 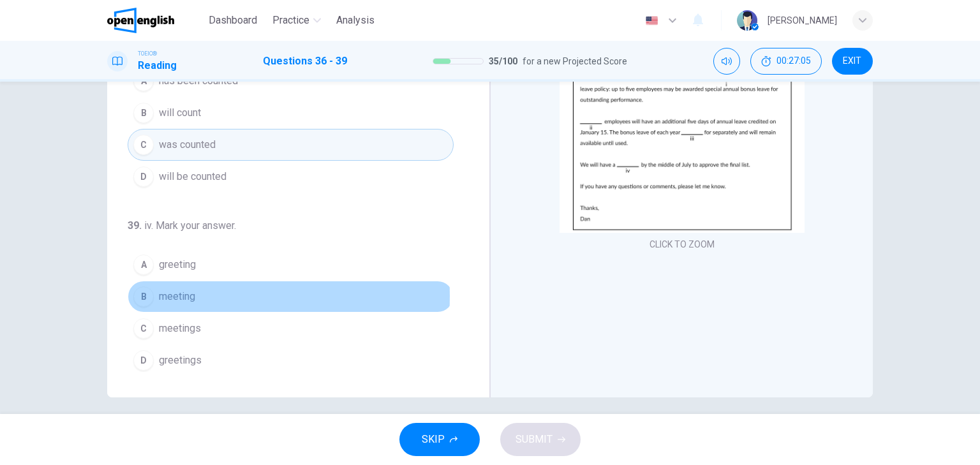 What do you see at coordinates (290, 360) in the screenshot?
I see `button: Dgreetings` at bounding box center [290, 360].